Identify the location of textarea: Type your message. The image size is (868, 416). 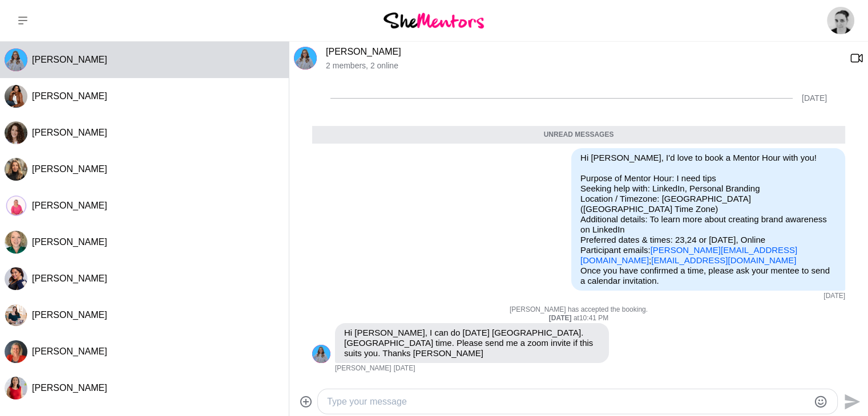
(568, 402).